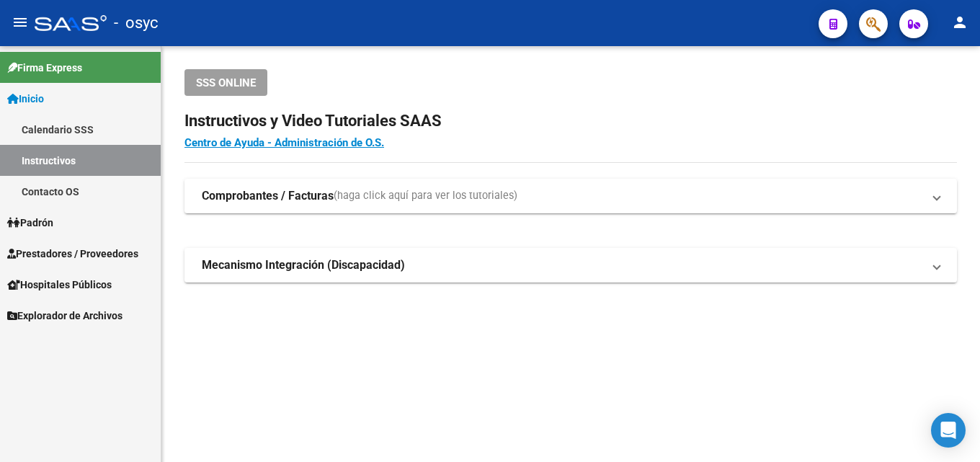  What do you see at coordinates (25, 99) in the screenshot?
I see `span: Inicio` at bounding box center [25, 99].